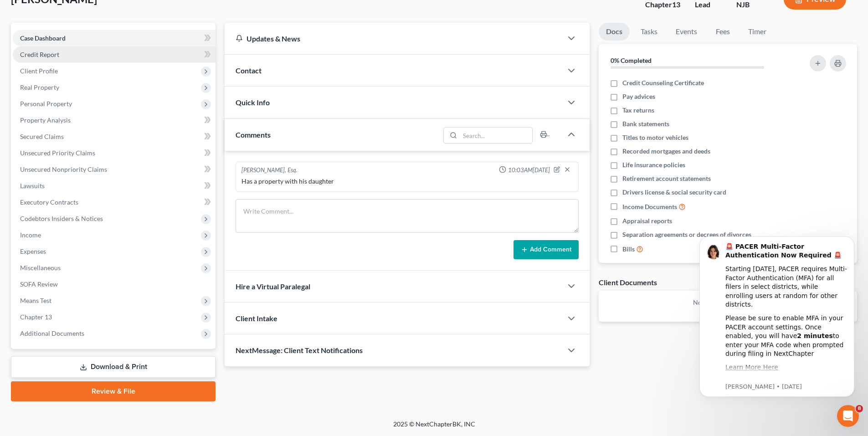 This screenshot has width=868, height=436. What do you see at coordinates (39, 70) in the screenshot?
I see `span: Client Profile` at bounding box center [39, 70].